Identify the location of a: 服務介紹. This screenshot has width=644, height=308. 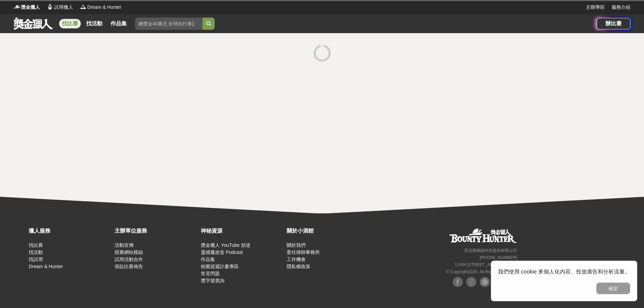
(621, 7).